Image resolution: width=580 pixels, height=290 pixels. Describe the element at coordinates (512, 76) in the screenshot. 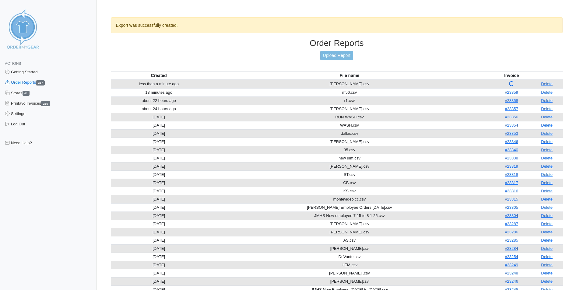

I see `th: Invoice` at that location.